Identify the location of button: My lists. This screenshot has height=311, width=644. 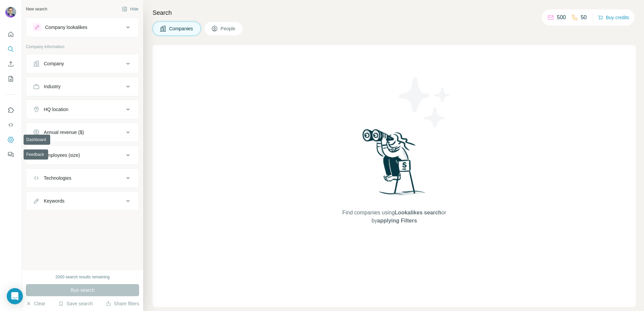
(11, 79).